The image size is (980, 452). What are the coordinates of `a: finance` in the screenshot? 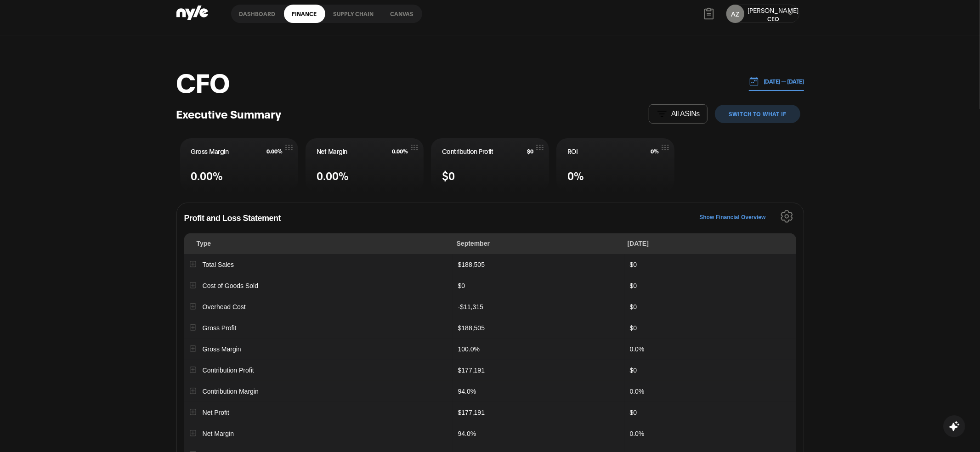 It's located at (305, 13).